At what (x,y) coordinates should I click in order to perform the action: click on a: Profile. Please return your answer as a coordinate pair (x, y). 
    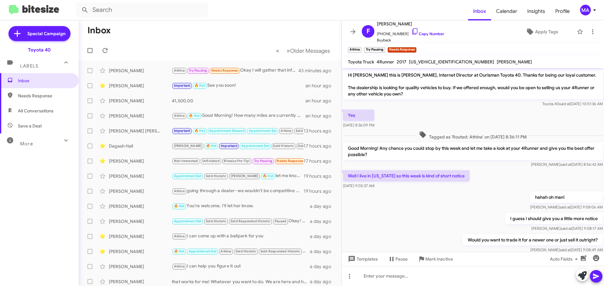
    Looking at the image, I should click on (562, 11).